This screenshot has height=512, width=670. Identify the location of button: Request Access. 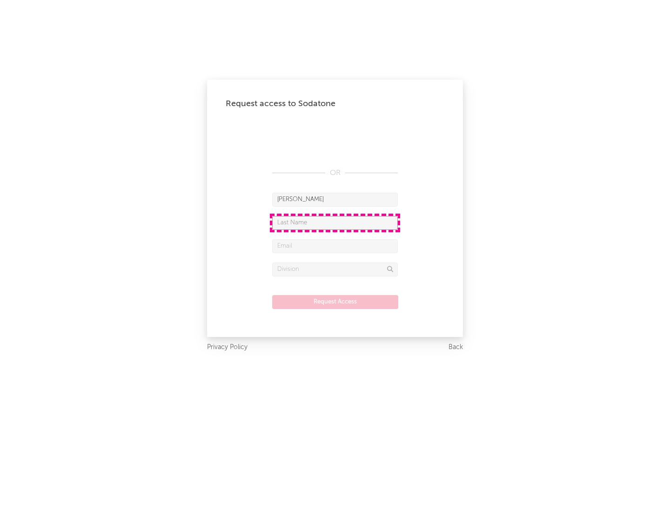
(335, 302).